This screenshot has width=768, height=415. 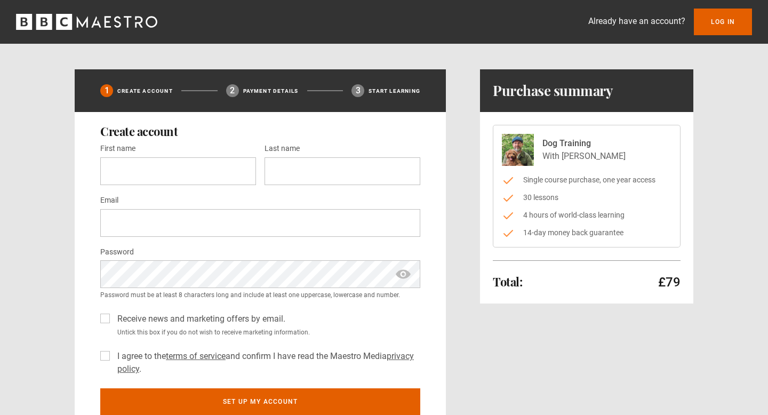 I want to click on p: £79, so click(x=669, y=282).